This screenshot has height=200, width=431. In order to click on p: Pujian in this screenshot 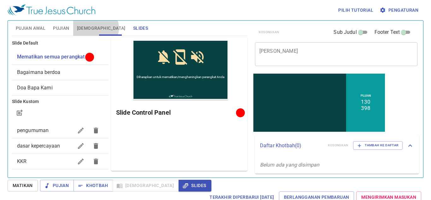, I will do `click(113, 23)`.